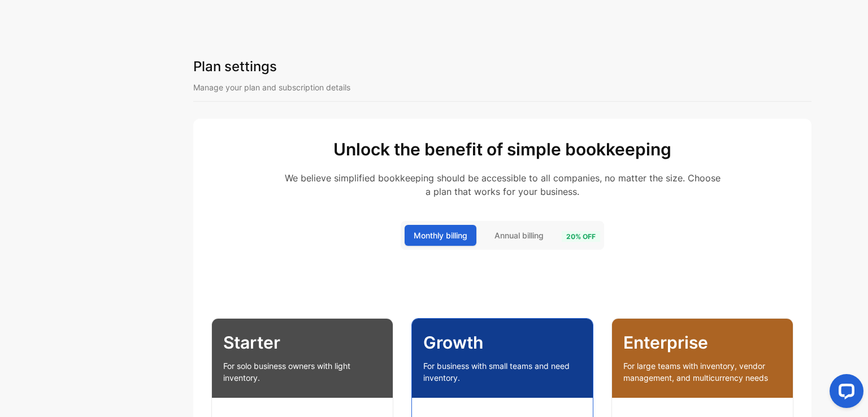 The width and height of the screenshot is (868, 417). I want to click on p: For solo business owners with light inventory., so click(303, 371).